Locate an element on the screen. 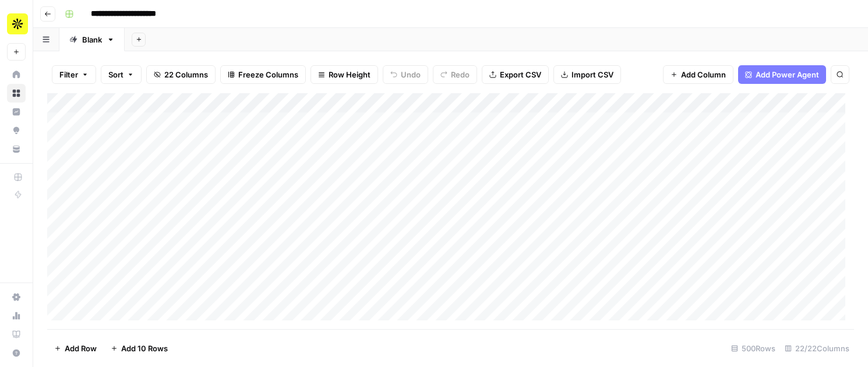 The width and height of the screenshot is (868, 367). span: Undo is located at coordinates (411, 75).